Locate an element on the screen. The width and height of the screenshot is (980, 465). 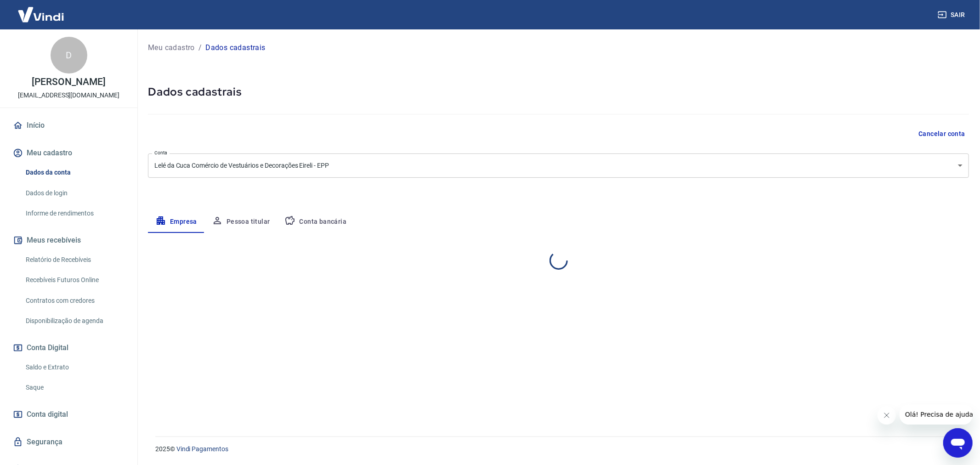
a: Segurança is located at coordinates (68, 442).